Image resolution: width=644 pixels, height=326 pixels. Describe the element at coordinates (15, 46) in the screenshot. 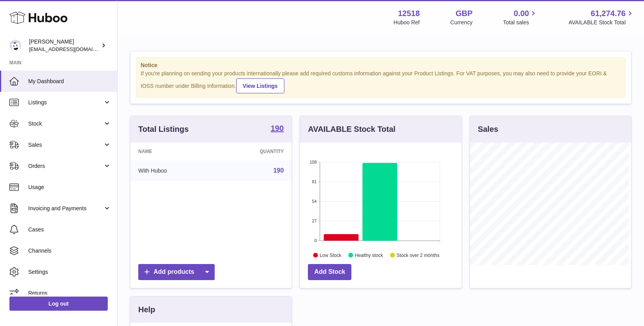

I see `img: caitlin@fancylamp.co` at that location.